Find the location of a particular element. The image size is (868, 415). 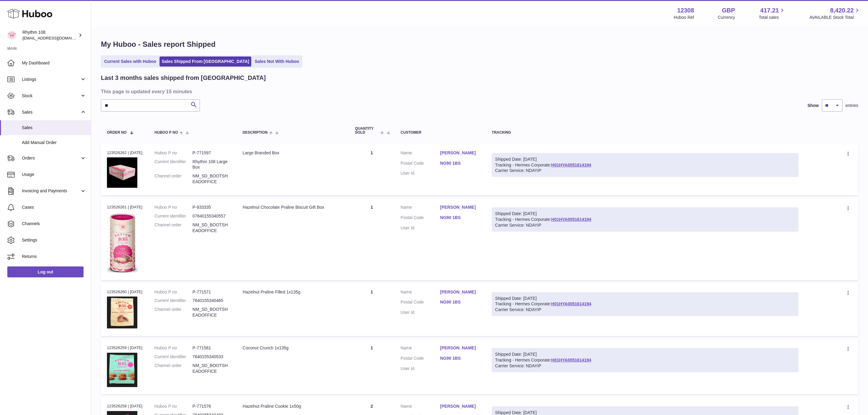

h3: This page is updated every 15 minutes is located at coordinates (479, 91).